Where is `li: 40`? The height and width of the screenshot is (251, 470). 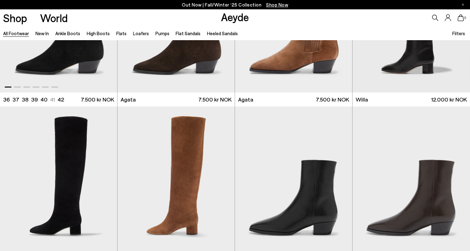
li: 40 is located at coordinates (44, 99).